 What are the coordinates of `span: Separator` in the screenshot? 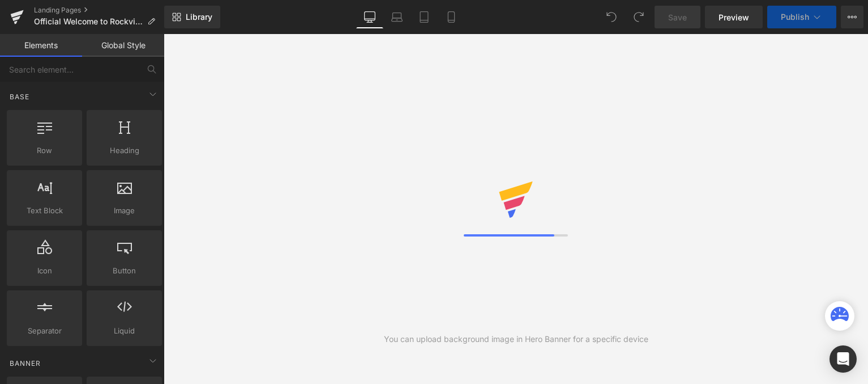 It's located at (44, 330).